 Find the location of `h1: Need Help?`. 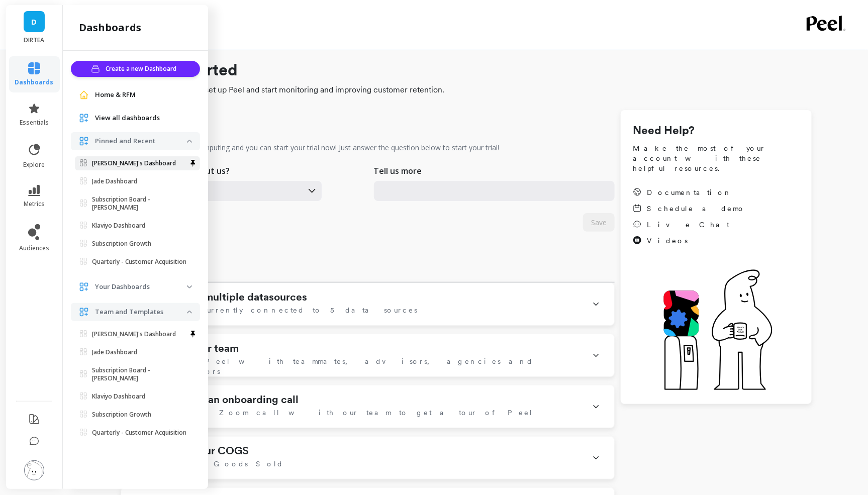

h1: Need Help? is located at coordinates (716, 130).